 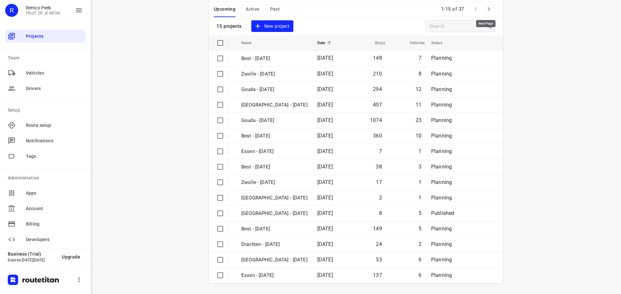 I want to click on div: Search, so click(x=490, y=26).